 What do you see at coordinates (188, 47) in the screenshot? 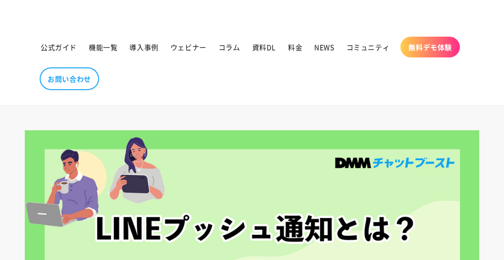
I see `span: ウェビナー` at bounding box center [188, 47].